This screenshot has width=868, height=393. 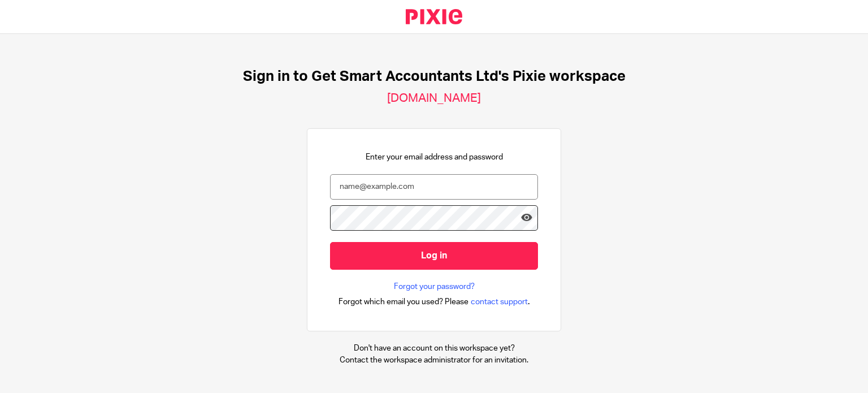 I want to click on a: Forgot your password?, so click(x=434, y=287).